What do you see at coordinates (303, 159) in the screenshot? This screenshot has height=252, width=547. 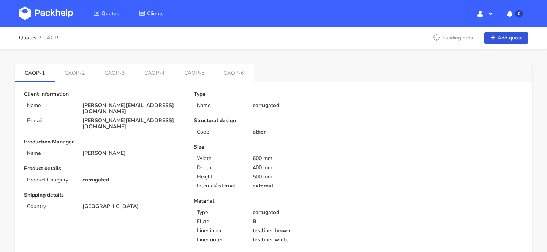 I see `p: 600 mm` at bounding box center [303, 159].